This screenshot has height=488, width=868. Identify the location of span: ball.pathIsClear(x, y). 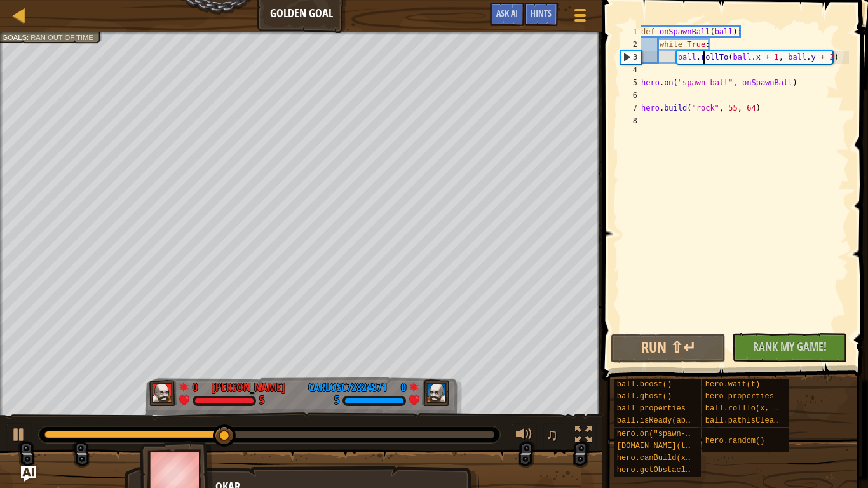
(756, 421).